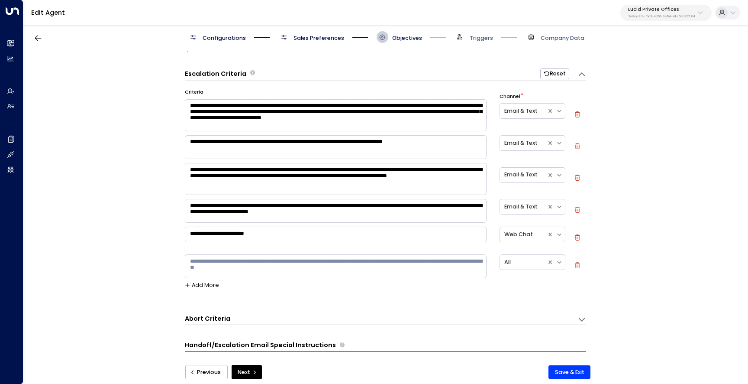 This screenshot has width=748, height=384. Describe the element at coordinates (569, 372) in the screenshot. I see `button: Save & Exit` at that location.